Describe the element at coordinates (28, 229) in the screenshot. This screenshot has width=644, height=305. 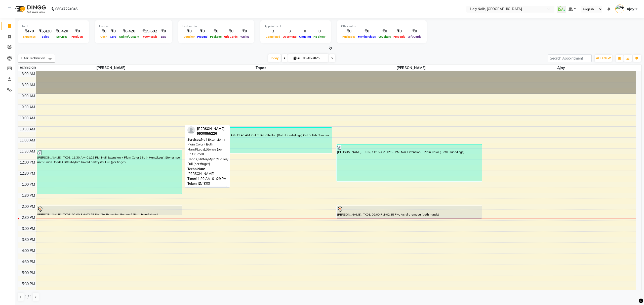
I see `div: 3:00 PM` at that location.